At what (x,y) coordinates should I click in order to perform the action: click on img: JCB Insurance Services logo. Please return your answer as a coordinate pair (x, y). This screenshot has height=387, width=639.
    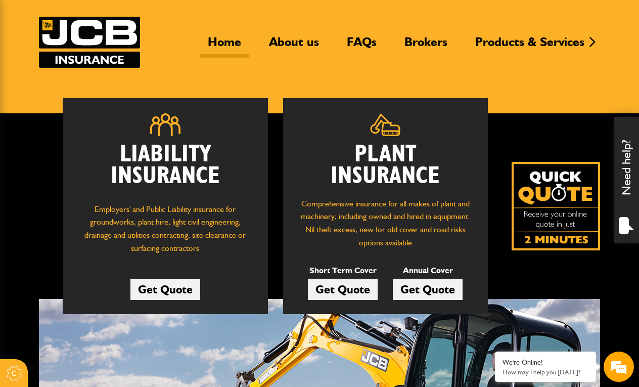
    Looking at the image, I should click on (90, 42).